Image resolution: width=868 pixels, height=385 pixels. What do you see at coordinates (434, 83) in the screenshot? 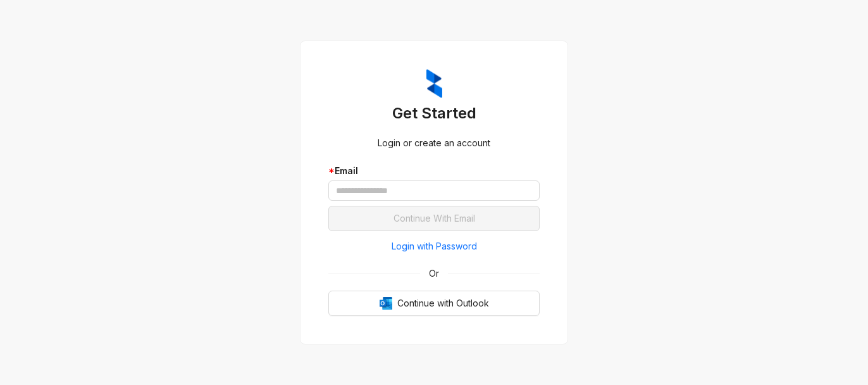
I see `img: ZumaIcon` at bounding box center [434, 83].